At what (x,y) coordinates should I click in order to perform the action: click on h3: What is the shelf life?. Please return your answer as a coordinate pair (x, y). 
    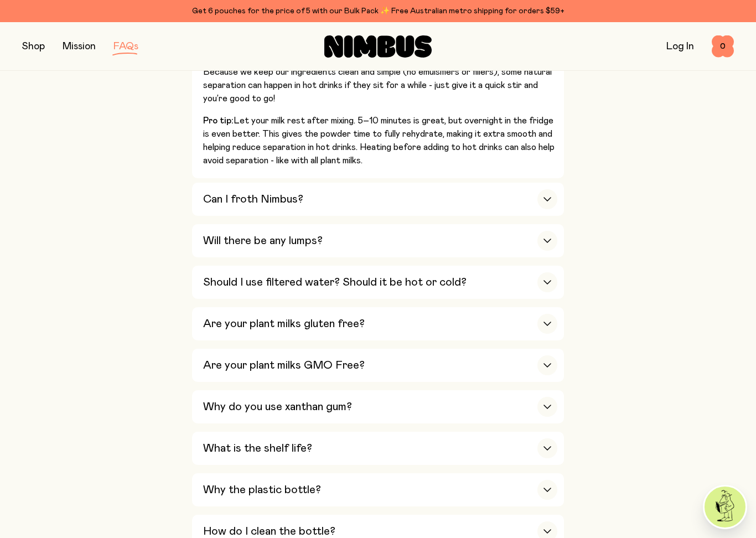
    Looking at the image, I should click on (258, 449).